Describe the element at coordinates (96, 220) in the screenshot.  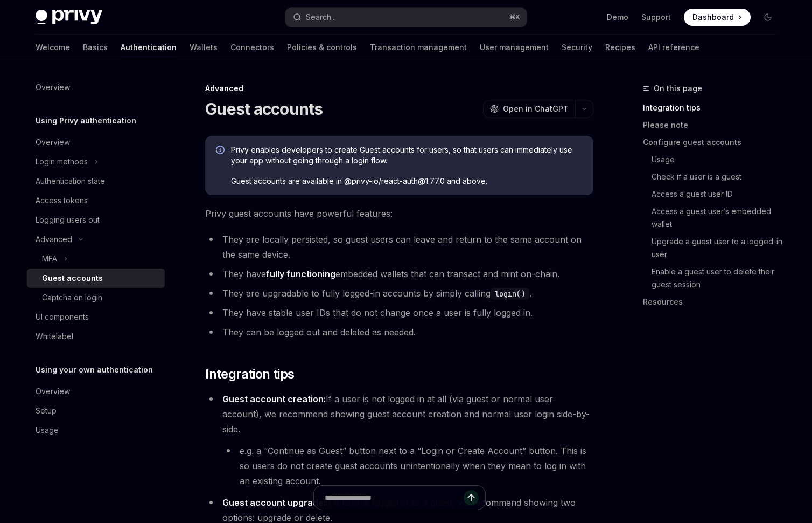
I see `a: Logging users out` at that location.